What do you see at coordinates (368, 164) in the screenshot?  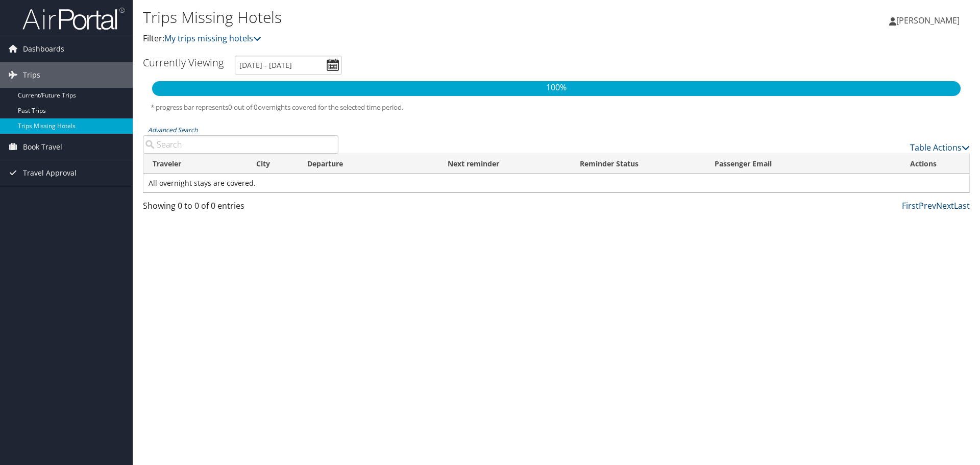 I see `th: Departure: activate to sort column descending` at bounding box center [368, 164].